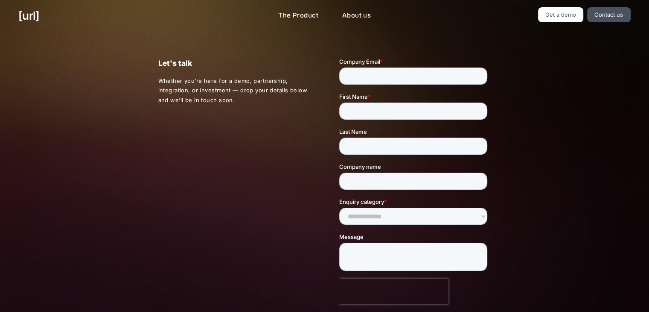  What do you see at coordinates (609, 15) in the screenshot?
I see `a: Contact us` at bounding box center [609, 15].